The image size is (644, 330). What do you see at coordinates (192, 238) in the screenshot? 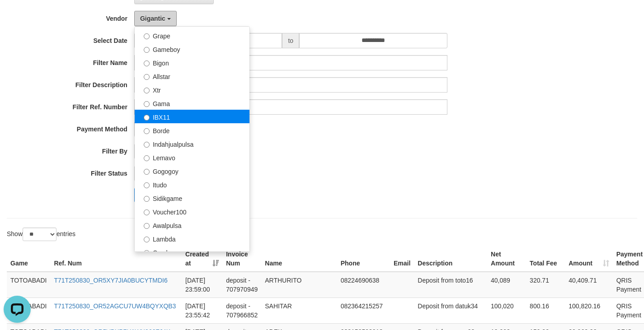
I see `label: Lambda` at bounding box center [192, 238].